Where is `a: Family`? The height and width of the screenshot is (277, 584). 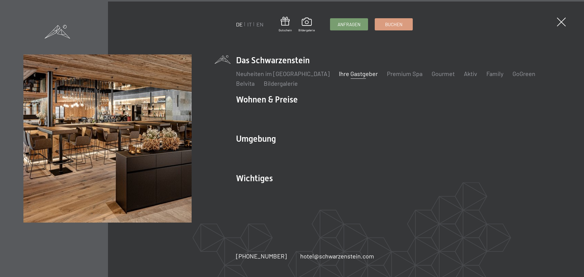 a: Family is located at coordinates (495, 74).